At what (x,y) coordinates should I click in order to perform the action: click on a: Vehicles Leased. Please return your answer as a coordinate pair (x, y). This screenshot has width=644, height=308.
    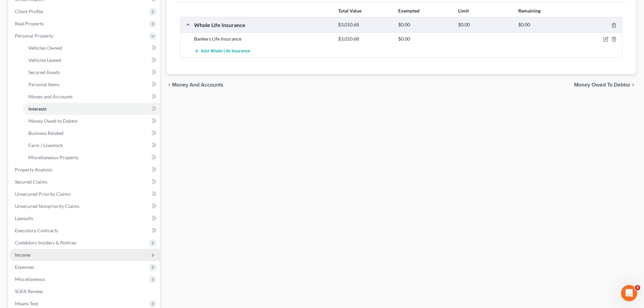
    Looking at the image, I should click on (91, 60).